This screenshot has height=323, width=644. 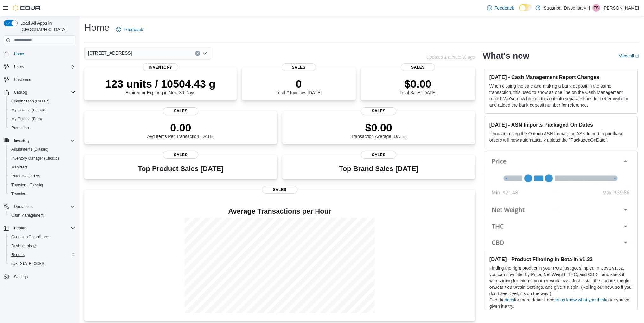 I want to click on p: If you are using the Ontario ASN format, the ASN Import in purchase orders will now automatically..., so click(x=561, y=136).